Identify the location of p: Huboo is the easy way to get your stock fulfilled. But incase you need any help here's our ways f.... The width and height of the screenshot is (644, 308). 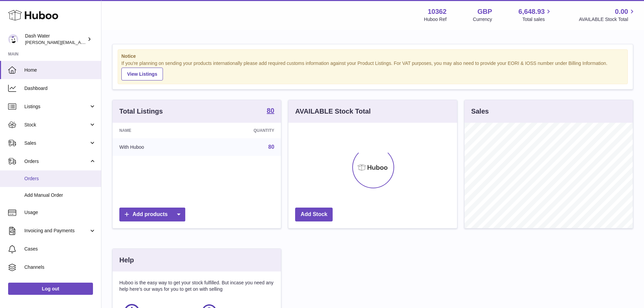
(196, 285).